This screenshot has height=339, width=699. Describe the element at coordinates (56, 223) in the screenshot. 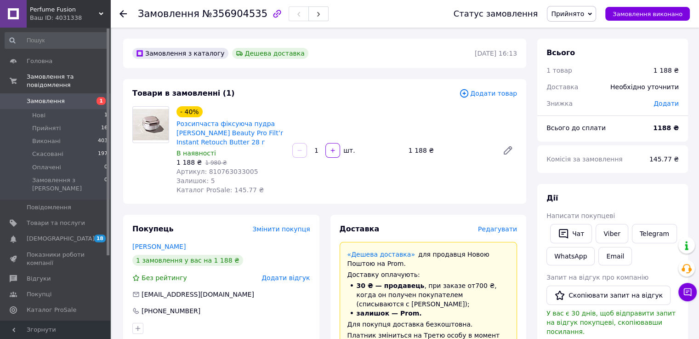

I see `span: Товари та послуги` at that location.